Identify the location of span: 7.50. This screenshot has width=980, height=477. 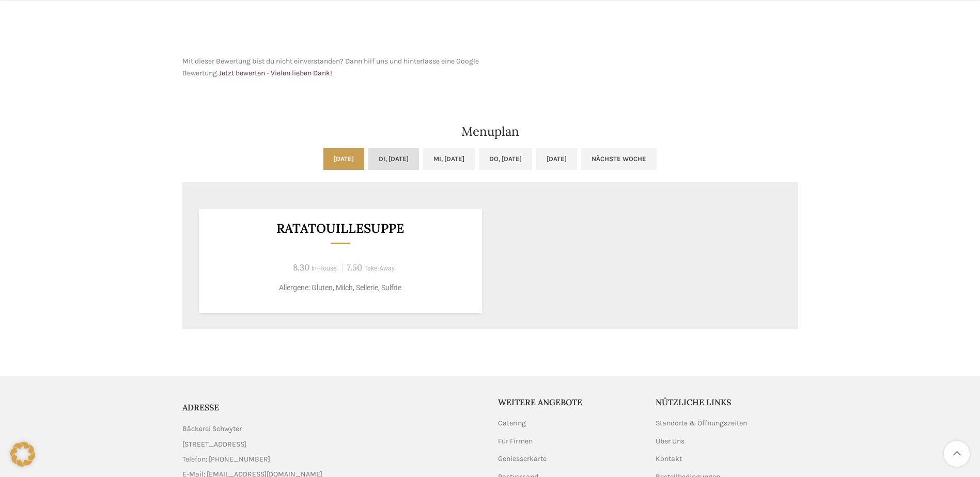
(355, 267).